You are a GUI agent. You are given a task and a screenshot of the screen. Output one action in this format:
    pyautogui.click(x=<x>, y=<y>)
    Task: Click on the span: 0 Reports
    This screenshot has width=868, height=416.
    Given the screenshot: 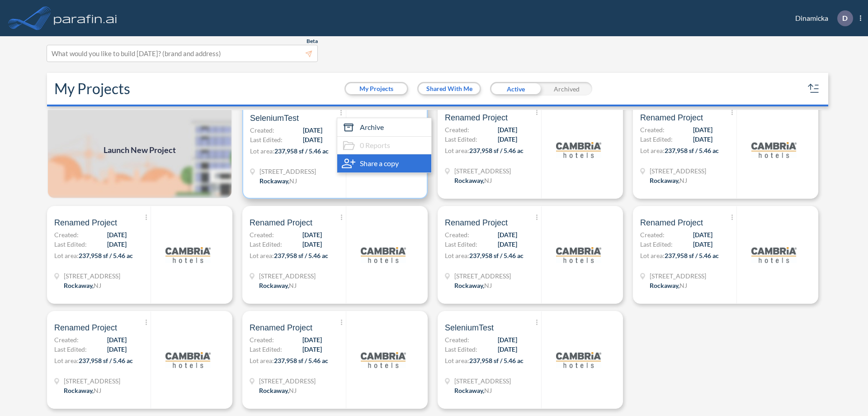 What is the action you would take?
    pyautogui.click(x=375, y=145)
    